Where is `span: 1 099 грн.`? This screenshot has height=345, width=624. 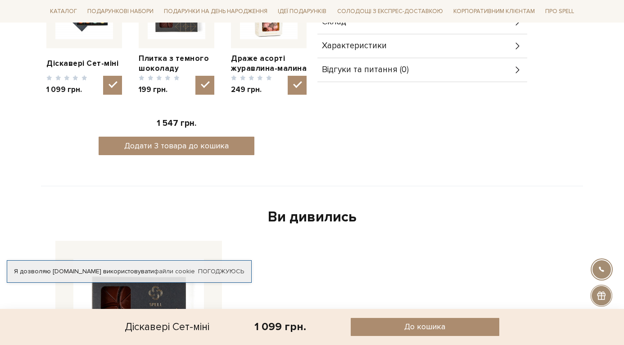 span: 1 099 грн. is located at coordinates (67, 90).